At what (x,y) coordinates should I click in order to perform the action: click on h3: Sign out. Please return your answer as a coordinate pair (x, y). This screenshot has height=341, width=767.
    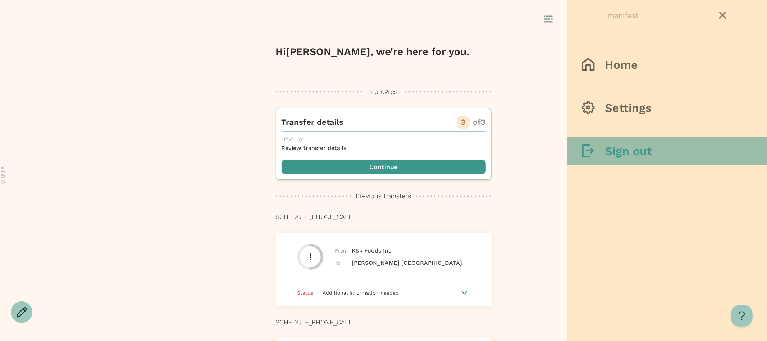
    Looking at the image, I should click on (628, 151).